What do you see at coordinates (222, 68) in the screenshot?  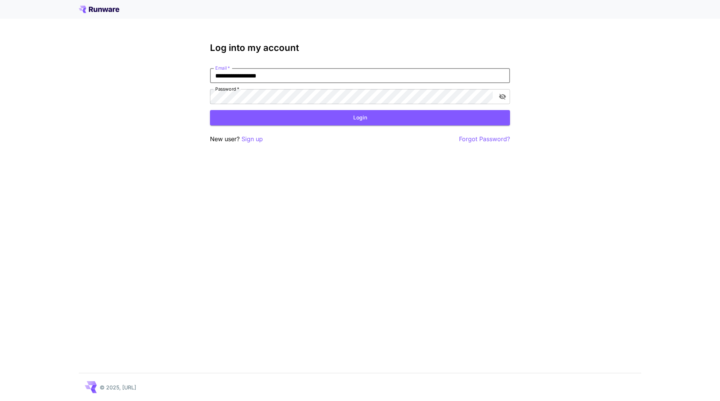 I see `label: Email` at bounding box center [222, 68].